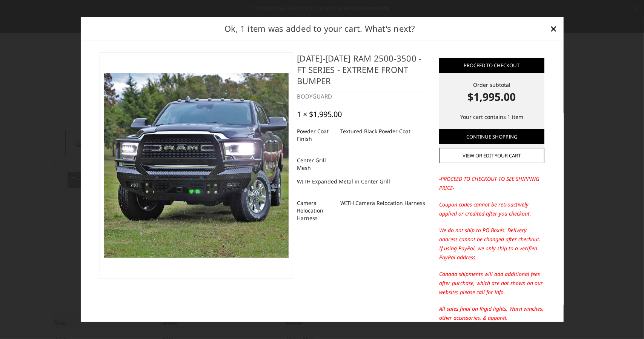  Describe the element at coordinates (491, 314) in the screenshot. I see `p: All sales final on Rigid lights, Warn winches, other accessories, & apparel.` at that location.